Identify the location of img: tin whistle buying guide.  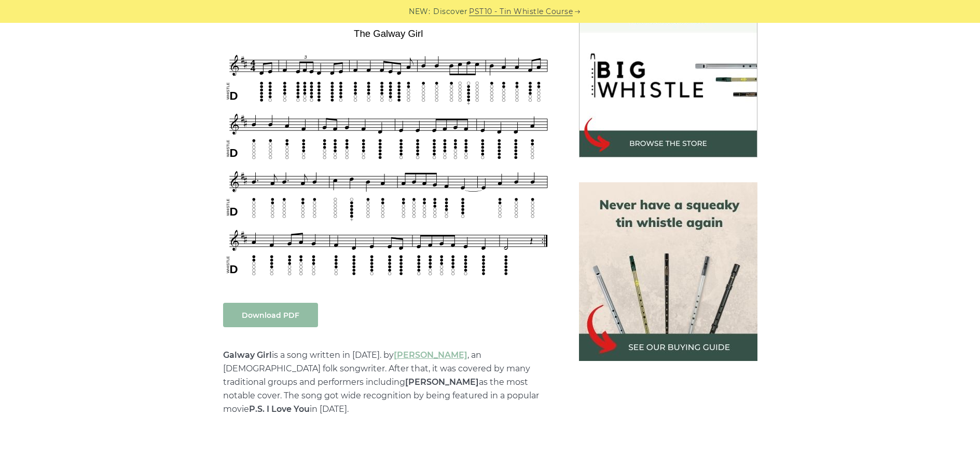
(668, 272).